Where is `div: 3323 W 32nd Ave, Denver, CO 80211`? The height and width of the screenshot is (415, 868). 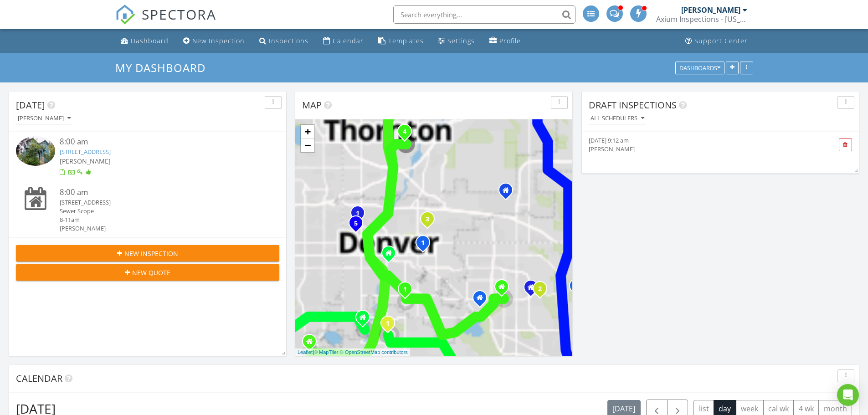
div: 3323 W 32nd Ave, Denver, CO 80211 is located at coordinates (361, 216).